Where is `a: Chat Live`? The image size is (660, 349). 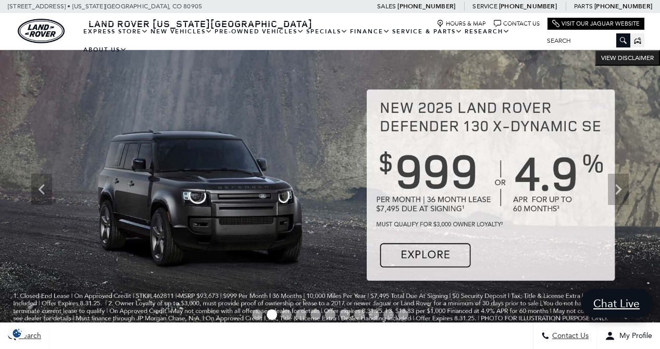
a: Chat Live is located at coordinates (617, 303).